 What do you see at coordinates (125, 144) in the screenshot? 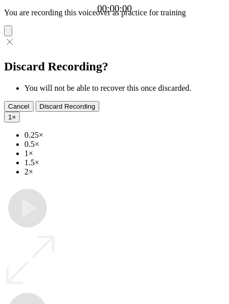
I see `li: 0.5×` at bounding box center [125, 144].